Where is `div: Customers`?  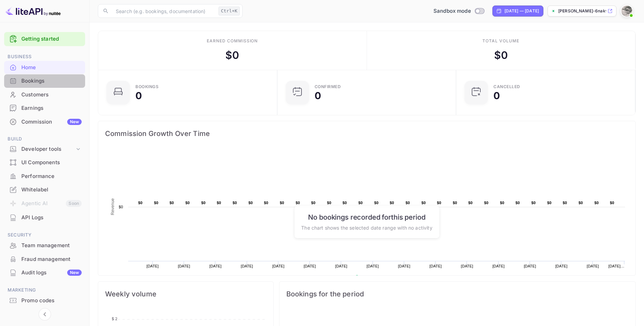
div: Customers is located at coordinates (51, 95).